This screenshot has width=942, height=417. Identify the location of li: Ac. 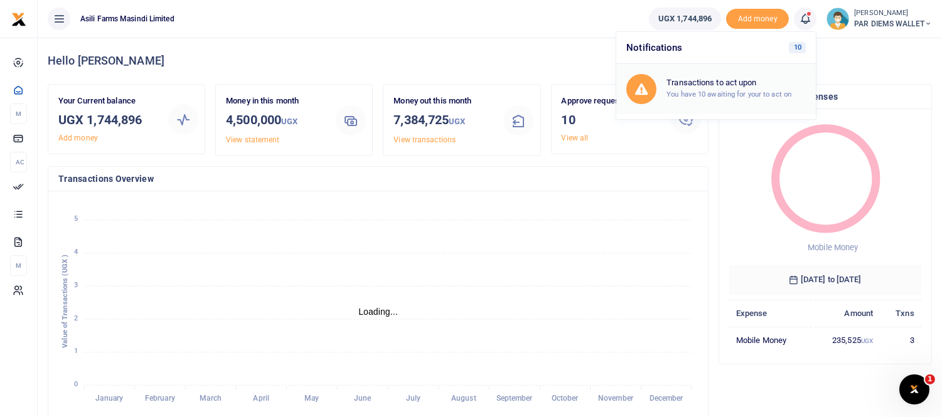
(18, 162).